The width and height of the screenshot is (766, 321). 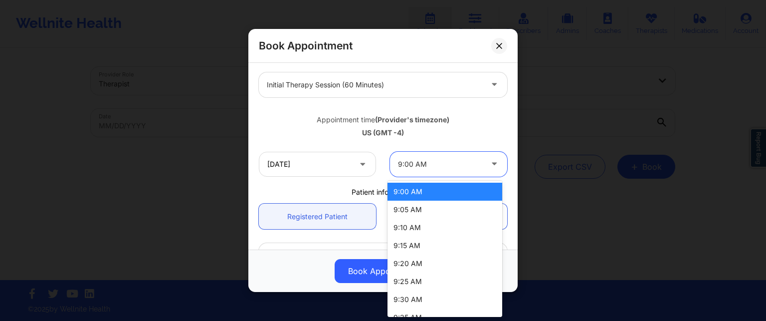 What do you see at coordinates (383, 119) in the screenshot?
I see `div: Appointment time` at bounding box center [383, 119].